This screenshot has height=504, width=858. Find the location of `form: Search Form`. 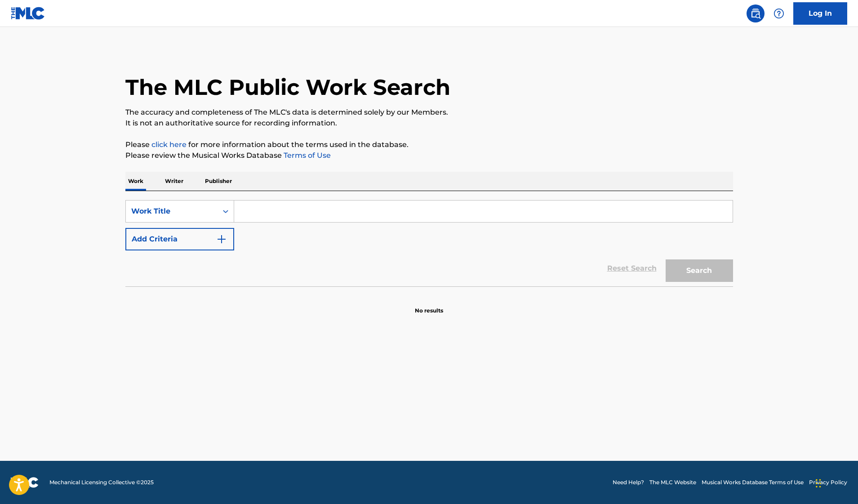

form: Search Form is located at coordinates (430, 243).